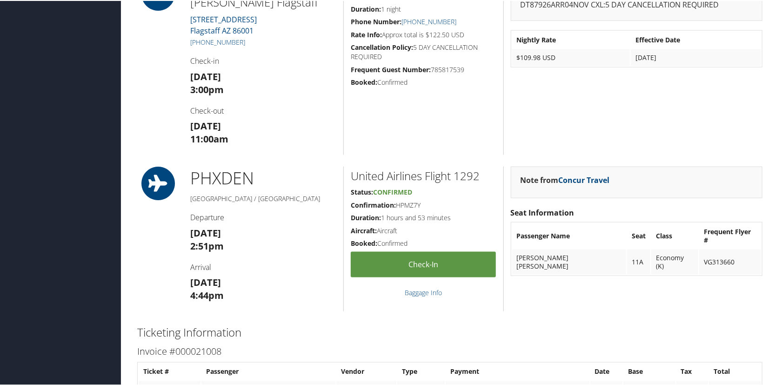  What do you see at coordinates (424, 291) in the screenshot?
I see `a: Baggage Info` at bounding box center [424, 291].